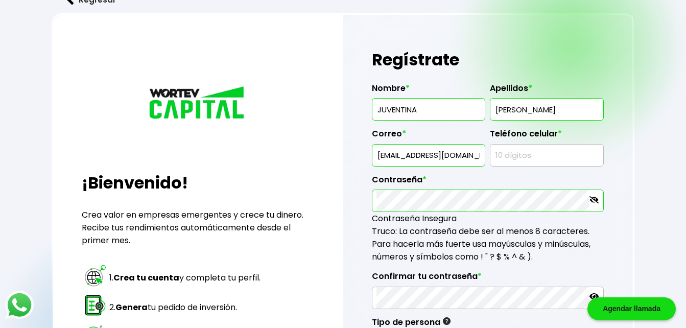 This screenshot has width=686, height=328. Describe the element at coordinates (95, 275) in the screenshot. I see `img: paso 1` at that location.